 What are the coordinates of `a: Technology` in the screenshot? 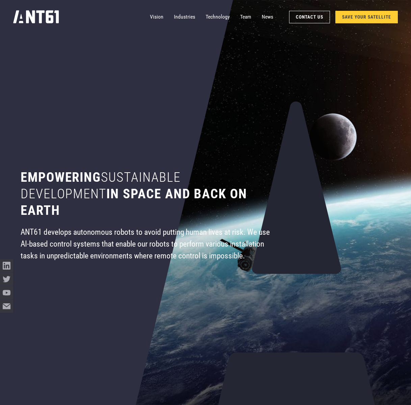 It's located at (218, 17).